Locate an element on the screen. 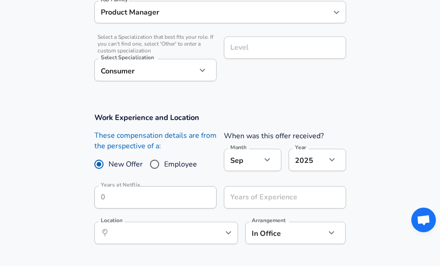  label: Years at Netflix is located at coordinates (120, 185).